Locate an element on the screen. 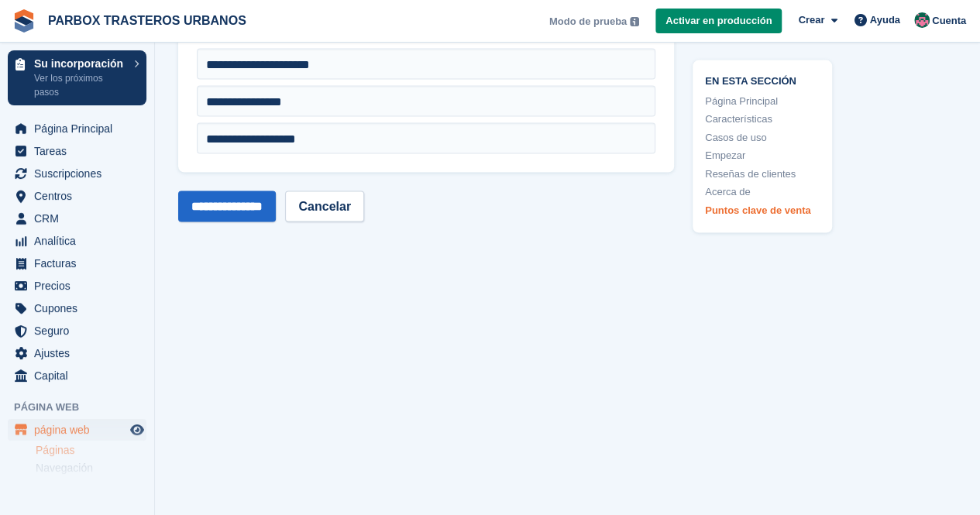 The width and height of the screenshot is (980, 515). p: Su incorporación is located at coordinates (80, 63).